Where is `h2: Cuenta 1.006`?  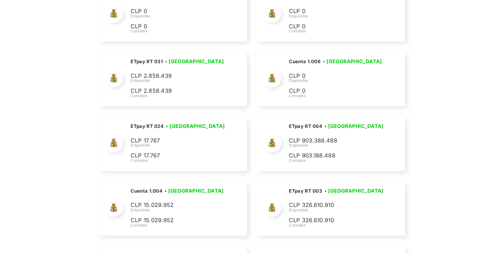
h2: Cuenta 1.006 is located at coordinates (305, 62).